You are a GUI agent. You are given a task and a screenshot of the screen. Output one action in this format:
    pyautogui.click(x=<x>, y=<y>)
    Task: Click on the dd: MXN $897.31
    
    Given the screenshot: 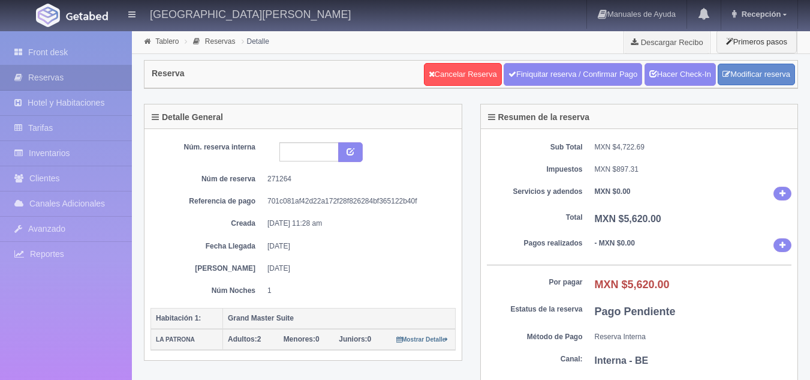 What is the action you would take?
    pyautogui.click(x=693, y=169)
    